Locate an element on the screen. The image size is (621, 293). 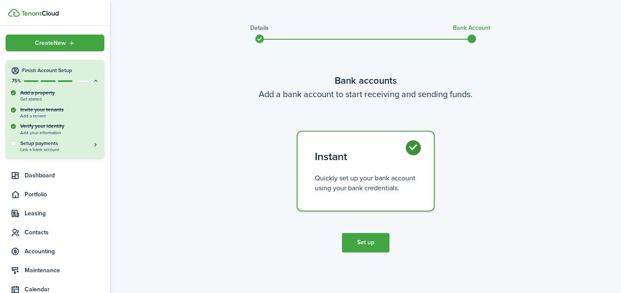
wizard-step-header-title: Bank accounts is located at coordinates (366, 80).